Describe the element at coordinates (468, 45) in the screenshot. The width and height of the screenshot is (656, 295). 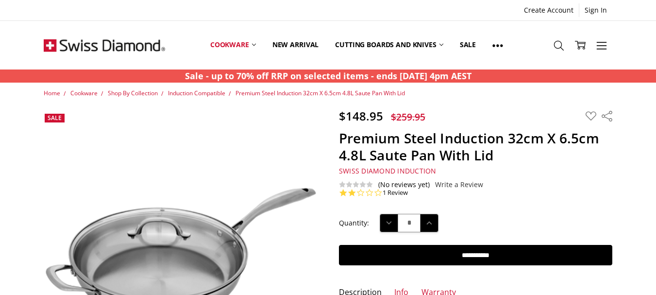
I see `a: Sale` at that location.